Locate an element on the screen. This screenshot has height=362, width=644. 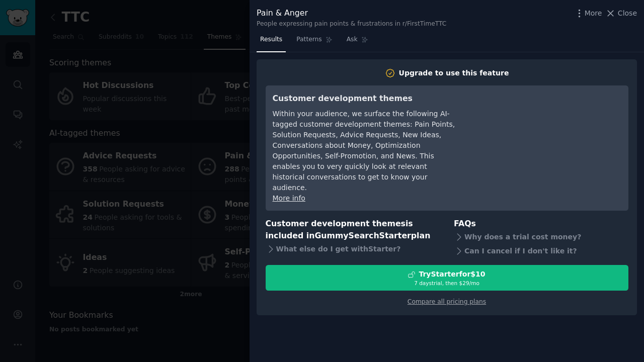
span: GummySearch Starter is located at coordinates (362, 235).